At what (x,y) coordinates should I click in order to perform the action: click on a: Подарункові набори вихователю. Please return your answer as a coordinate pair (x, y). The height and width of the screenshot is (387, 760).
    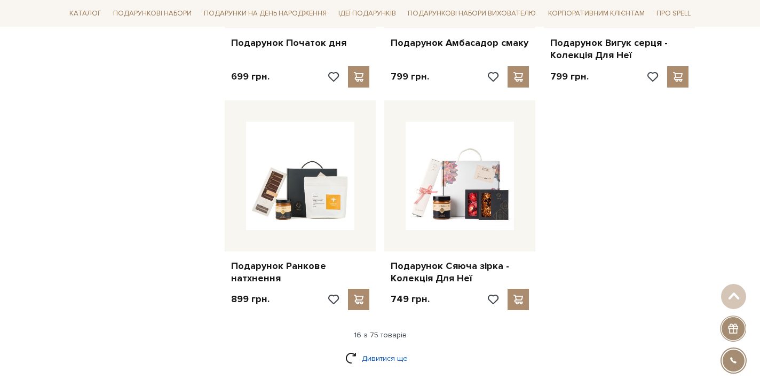
    Looking at the image, I should click on (472, 13).